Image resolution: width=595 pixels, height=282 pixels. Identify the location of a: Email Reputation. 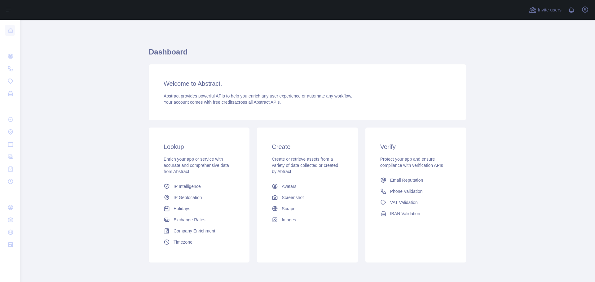
(415, 180).